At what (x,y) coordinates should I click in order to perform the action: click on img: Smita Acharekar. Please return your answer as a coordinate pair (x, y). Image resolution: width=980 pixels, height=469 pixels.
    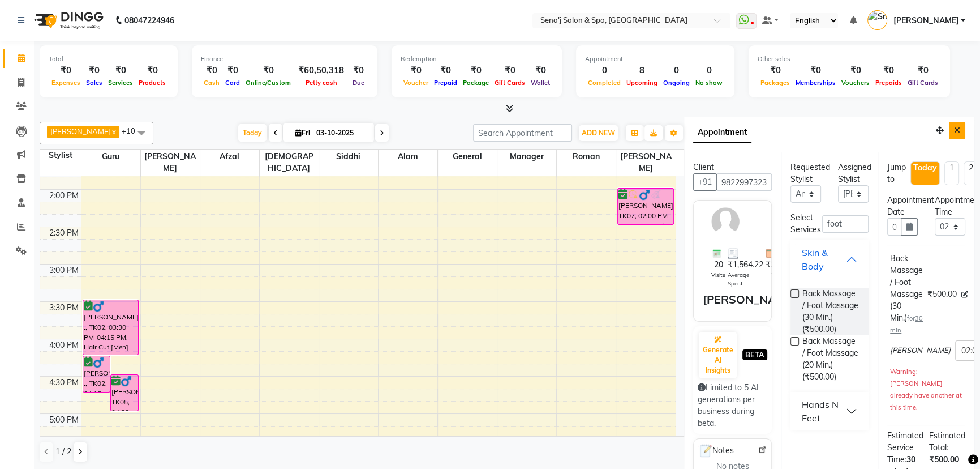
    Looking at the image, I should click on (877, 20).